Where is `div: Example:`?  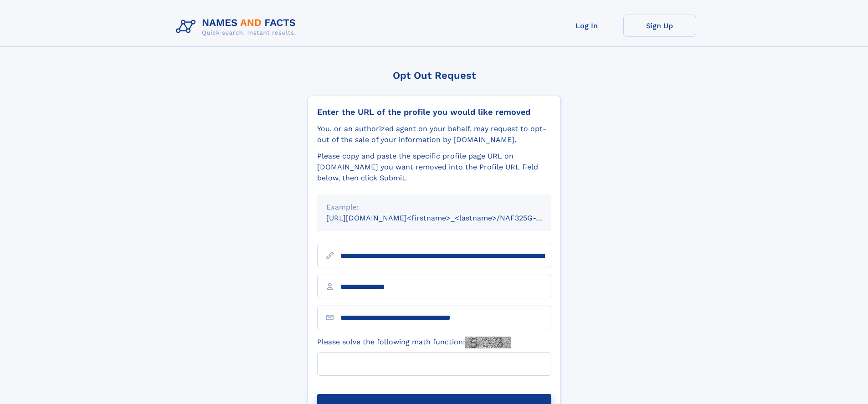 div: Example: is located at coordinates (434, 207).